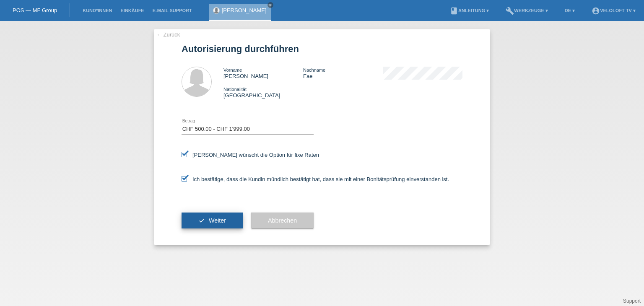 The width and height of the screenshot is (644, 306). I want to click on span: Nationalität, so click(235, 89).